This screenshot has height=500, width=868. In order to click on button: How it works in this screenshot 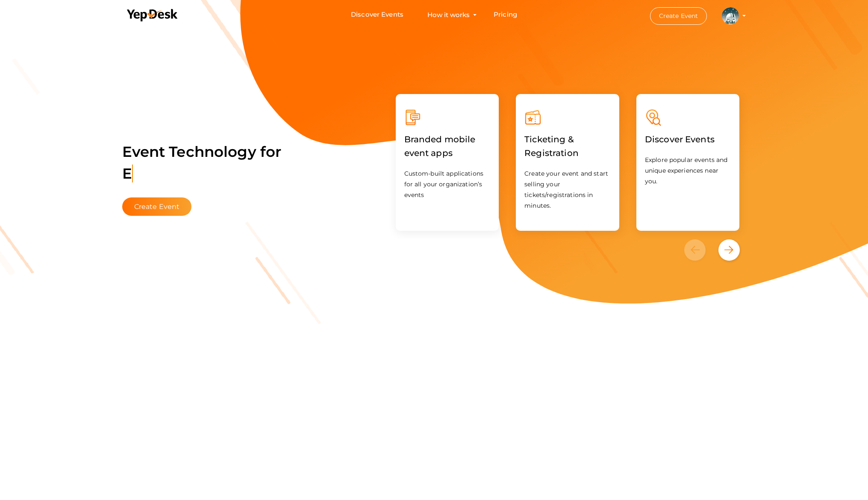, I will do `click(448, 15)`.